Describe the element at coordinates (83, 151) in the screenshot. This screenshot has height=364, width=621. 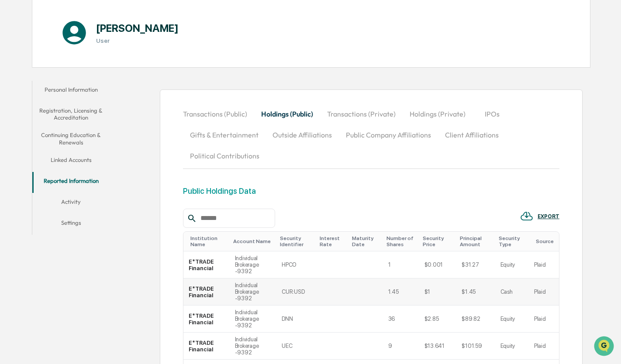
I see `a: Powered byPylon` at that location.